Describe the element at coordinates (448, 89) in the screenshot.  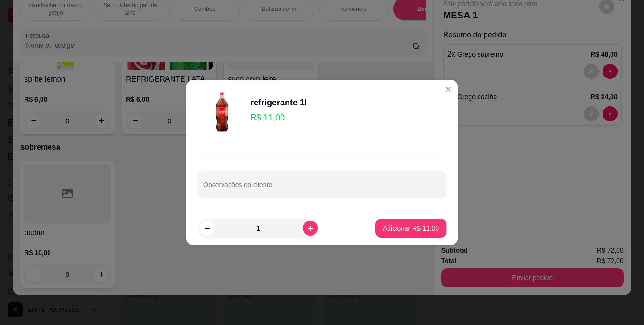
I see `button: Close` at that location.